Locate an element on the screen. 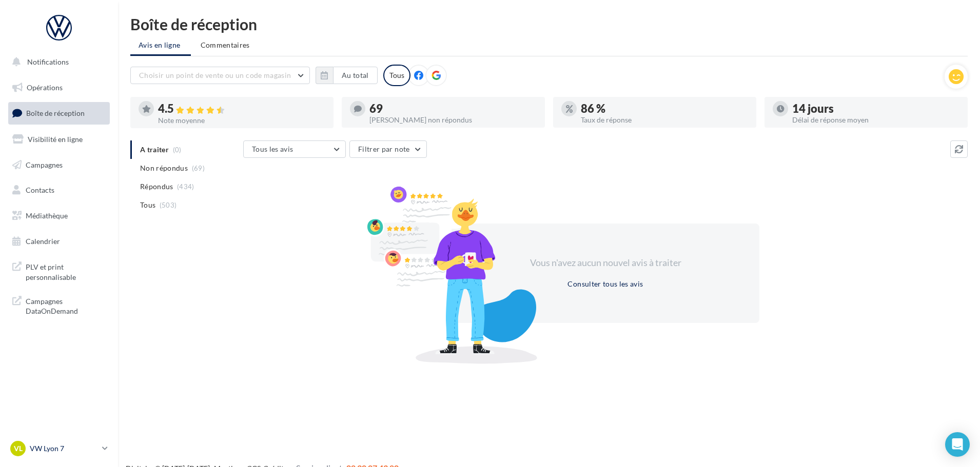 The width and height of the screenshot is (980, 467). span: Contacts is located at coordinates (40, 190).